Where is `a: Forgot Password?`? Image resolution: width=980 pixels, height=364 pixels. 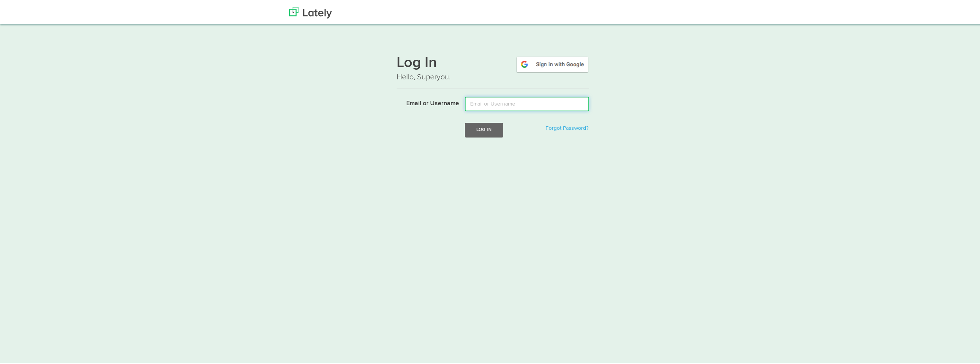 a: Forgot Password? is located at coordinates (567, 127).